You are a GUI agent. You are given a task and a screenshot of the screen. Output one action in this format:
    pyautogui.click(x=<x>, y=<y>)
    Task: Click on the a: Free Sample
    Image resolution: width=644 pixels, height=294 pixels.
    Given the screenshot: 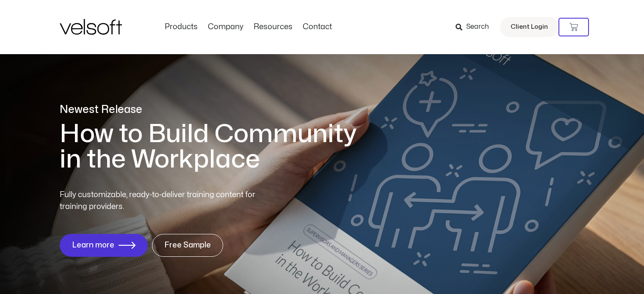 What is the action you would take?
    pyautogui.click(x=188, y=245)
    